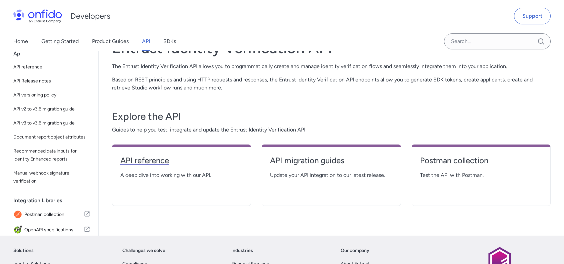  Describe the element at coordinates (331, 175) in the screenshot. I see `span: Update your API integration to our latest release.` at that location.